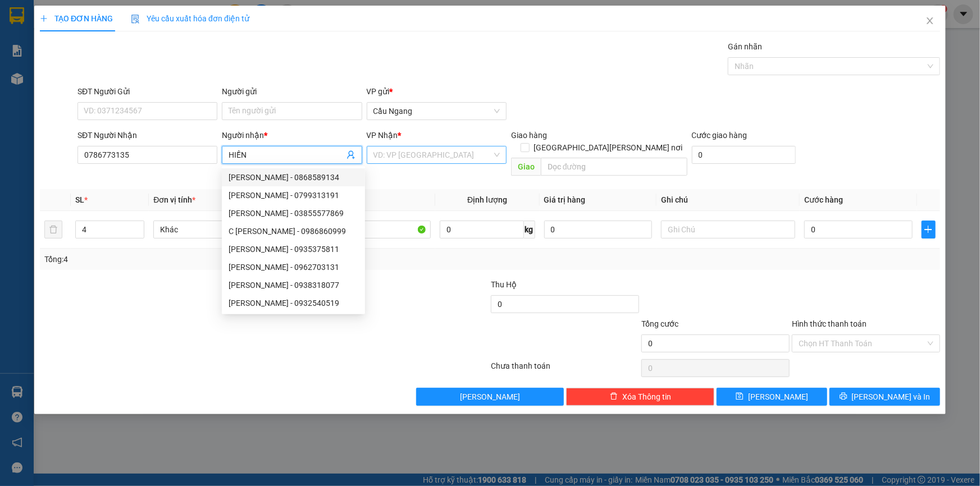 The image size is (980, 486). What do you see at coordinates (147, 91) in the screenshot?
I see `div: SĐT Người Gửi` at bounding box center [147, 91].